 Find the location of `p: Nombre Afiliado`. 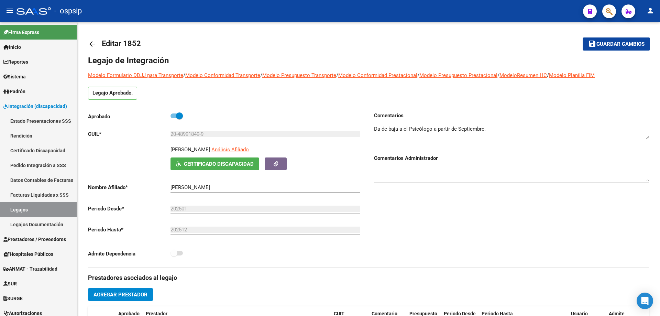

p: Nombre Afiliado is located at coordinates (129, 187).